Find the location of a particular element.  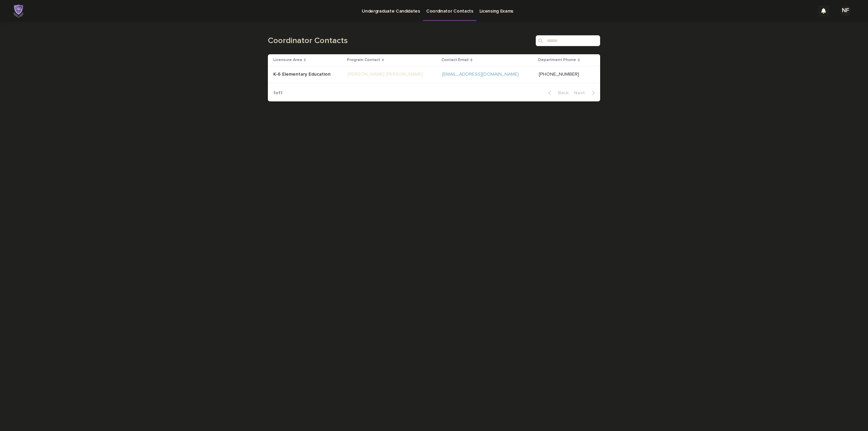

span: Back is located at coordinates (561, 93).